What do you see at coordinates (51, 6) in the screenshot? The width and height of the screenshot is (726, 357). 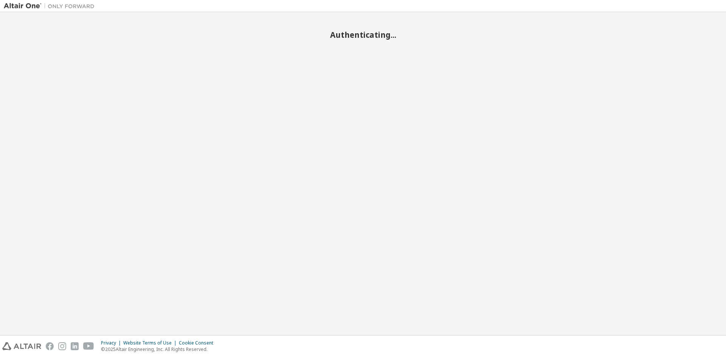 I see `img: Altair One` at bounding box center [51, 6].